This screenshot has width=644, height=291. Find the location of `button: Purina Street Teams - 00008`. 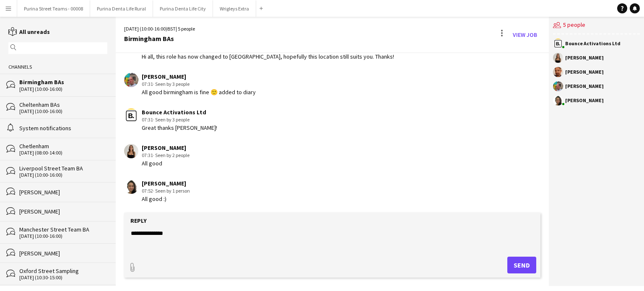

button: Purina Street Teams - 00008 is located at coordinates (54, 8).